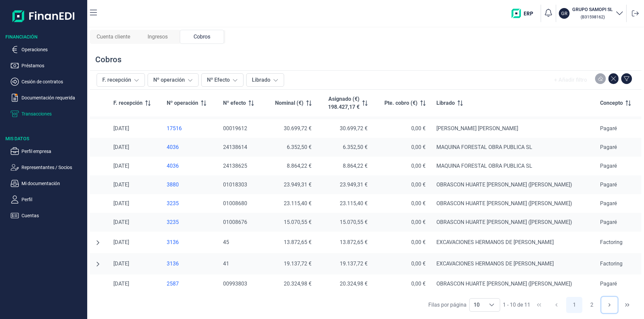 Image resolution: width=644 pixels, height=319 pixels. I want to click on div: 23.949,31 €, so click(345, 185).